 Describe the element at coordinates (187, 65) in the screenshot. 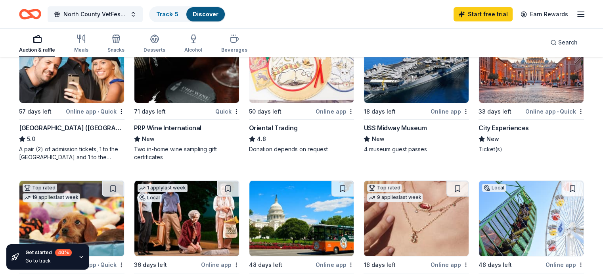

I see `img: Image for PRP Wine International` at that location.